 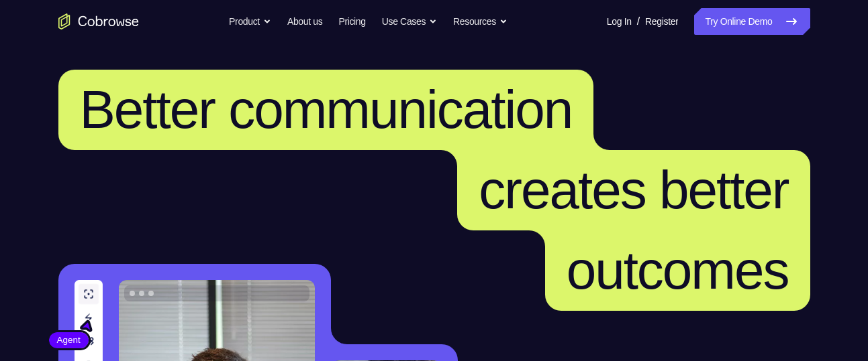 I want to click on a: About us, so click(x=304, y=21).